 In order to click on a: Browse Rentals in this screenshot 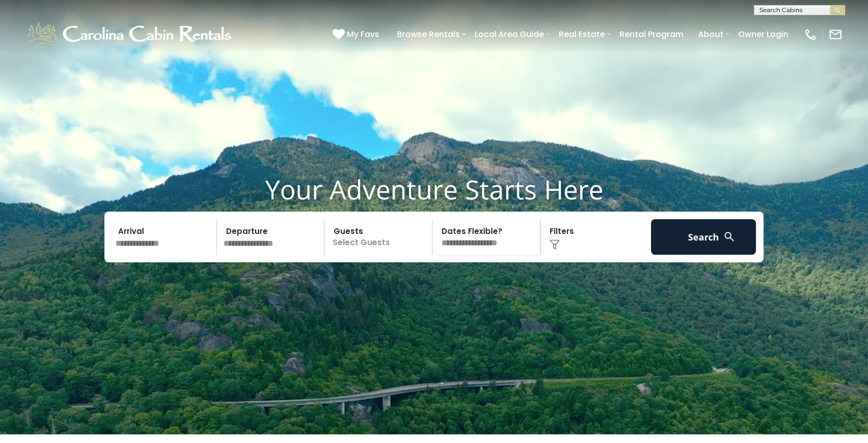, I will do `click(428, 34)`.